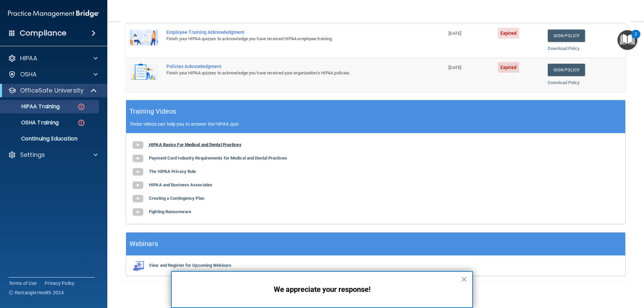 Image resolution: width=644 pixels, height=308 pixels. Describe the element at coordinates (32, 155) in the screenshot. I see `p: Settings` at that location.